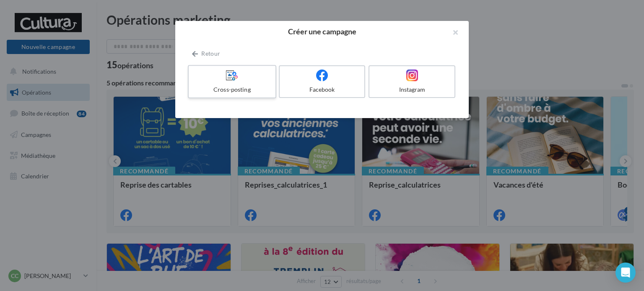  Describe the element at coordinates (322, 90) in the screenshot. I see `div: Facebook` at that location.